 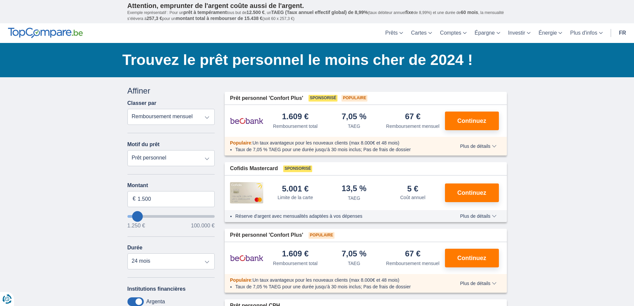 What do you see at coordinates (622, 33) in the screenshot?
I see `a: fr` at bounding box center [622, 33].